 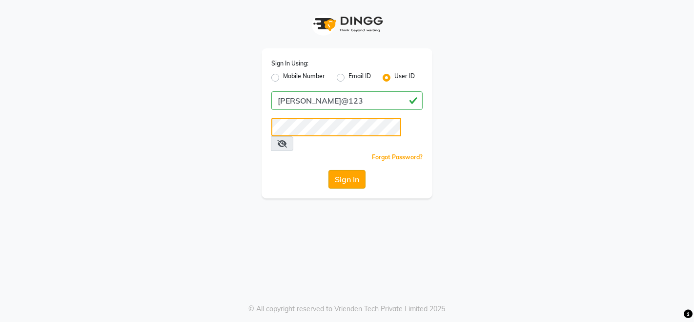 I want to click on label: Mobile Number, so click(x=304, y=78).